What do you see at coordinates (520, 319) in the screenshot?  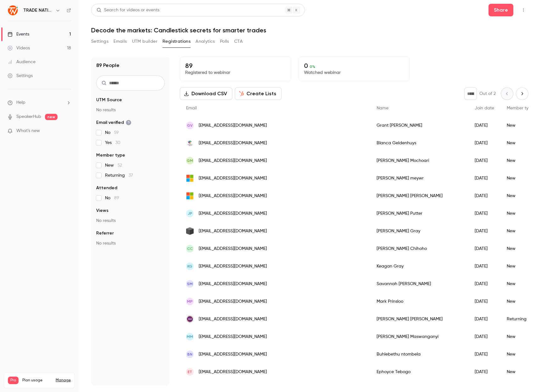 I see `div: Returning` at bounding box center [520, 319].